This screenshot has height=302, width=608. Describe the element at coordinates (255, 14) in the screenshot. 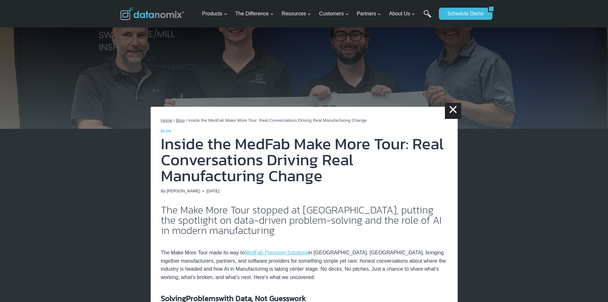

I see `span: The Difference` at that location.